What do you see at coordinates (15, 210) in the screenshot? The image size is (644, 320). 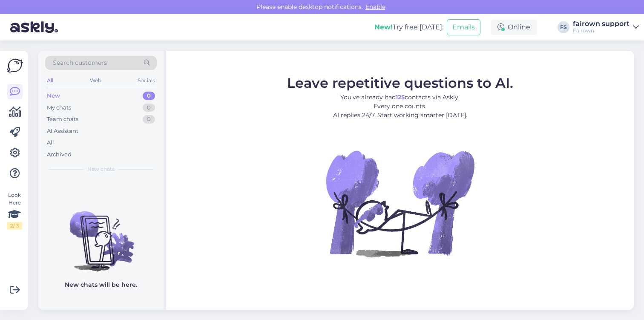 I see `div: Look Here` at bounding box center [15, 210].